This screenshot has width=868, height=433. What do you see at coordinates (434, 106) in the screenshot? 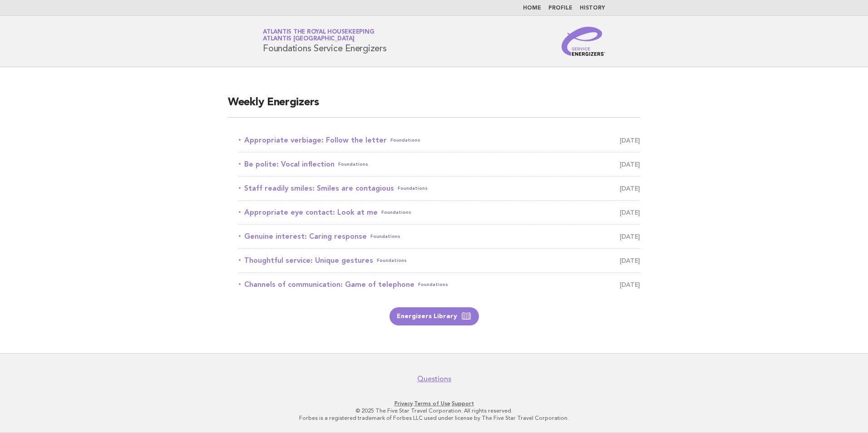
I see `h2: Weekly Energizers` at bounding box center [434, 106].